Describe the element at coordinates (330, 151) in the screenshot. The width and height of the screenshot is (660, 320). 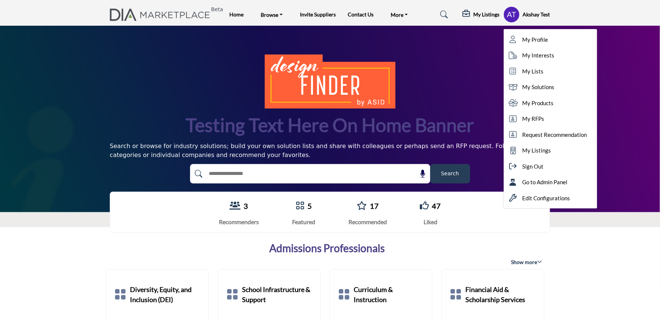
I see `div: Search or browse for industry solutions; build your own solution lists and share with colleagues ...` at that location.